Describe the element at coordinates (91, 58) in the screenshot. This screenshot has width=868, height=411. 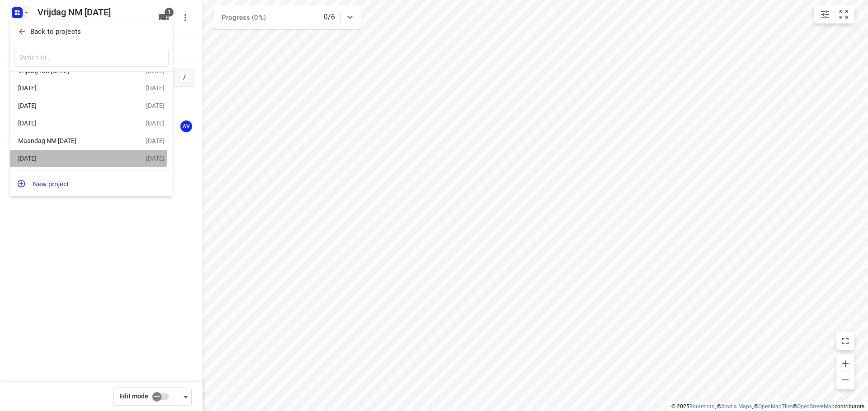
I see `input: Switch to...` at that location.